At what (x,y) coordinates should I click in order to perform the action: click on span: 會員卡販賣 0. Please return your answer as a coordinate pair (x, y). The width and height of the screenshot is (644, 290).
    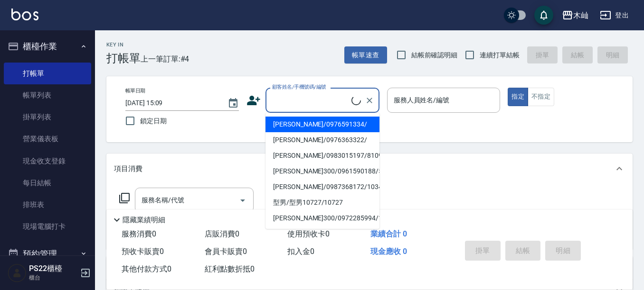
    Looking at the image, I should click on (226, 251).